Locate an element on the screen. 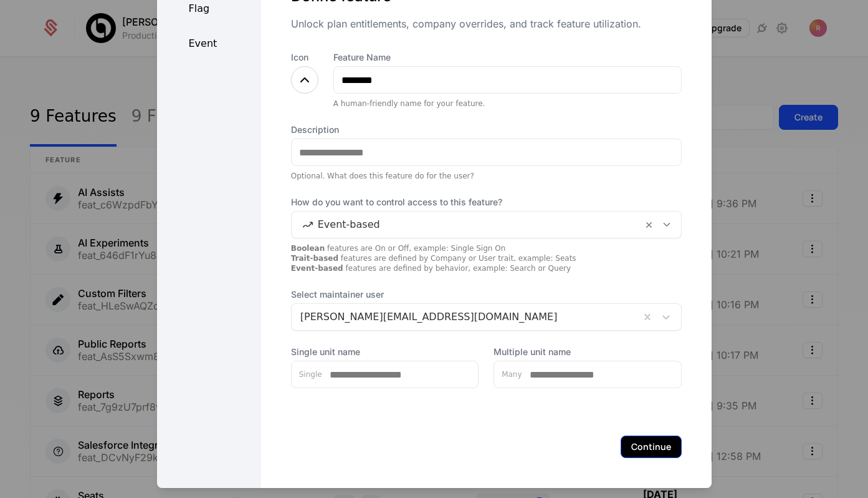 This screenshot has height=498, width=868. div: Unlock plan entitlements, company overrides, and track feature utilization. is located at coordinates (486, 24).